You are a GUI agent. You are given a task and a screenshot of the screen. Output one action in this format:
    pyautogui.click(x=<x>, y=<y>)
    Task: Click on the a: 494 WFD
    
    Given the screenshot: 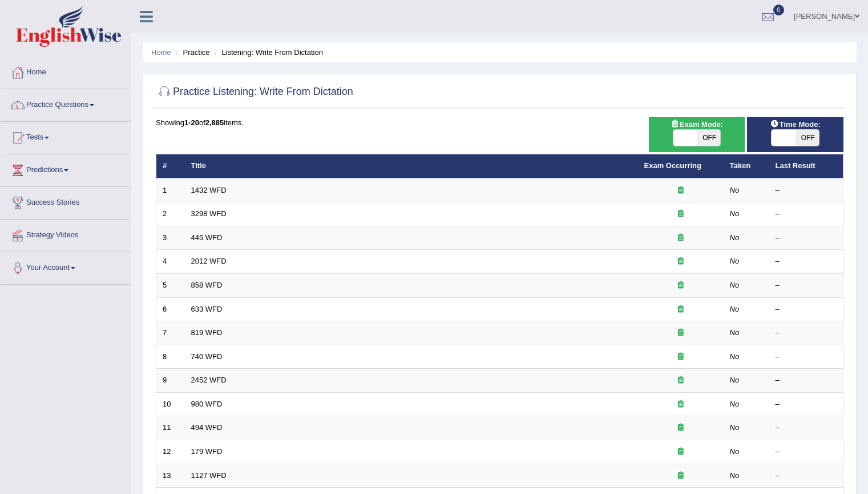 What is the action you would take?
    pyautogui.click(x=206, y=427)
    